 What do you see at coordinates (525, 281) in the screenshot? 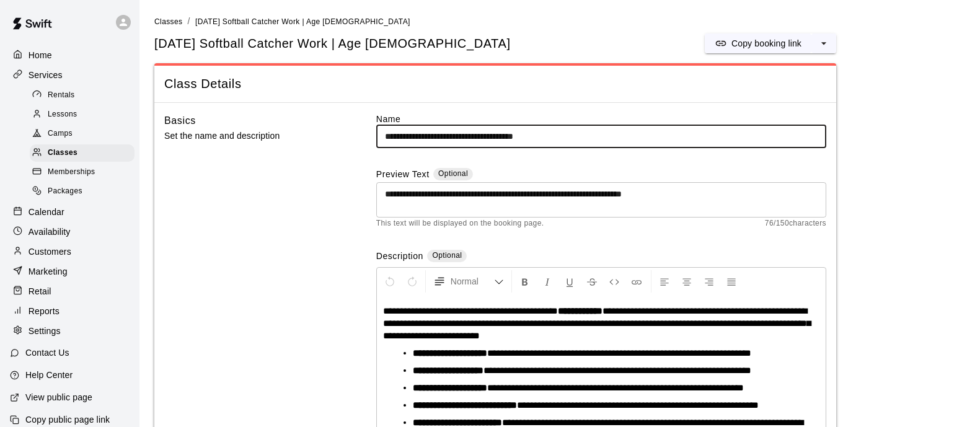
I see `button: Format Bold` at bounding box center [525, 281].